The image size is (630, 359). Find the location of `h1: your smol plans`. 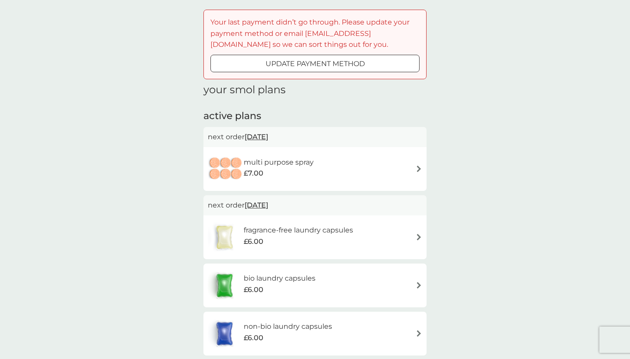

h1: your smol plans is located at coordinates (315, 90).